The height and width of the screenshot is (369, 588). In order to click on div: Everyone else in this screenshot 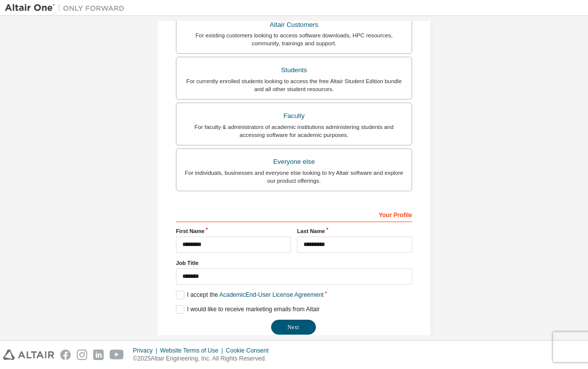, I will do `click(294, 162)`.